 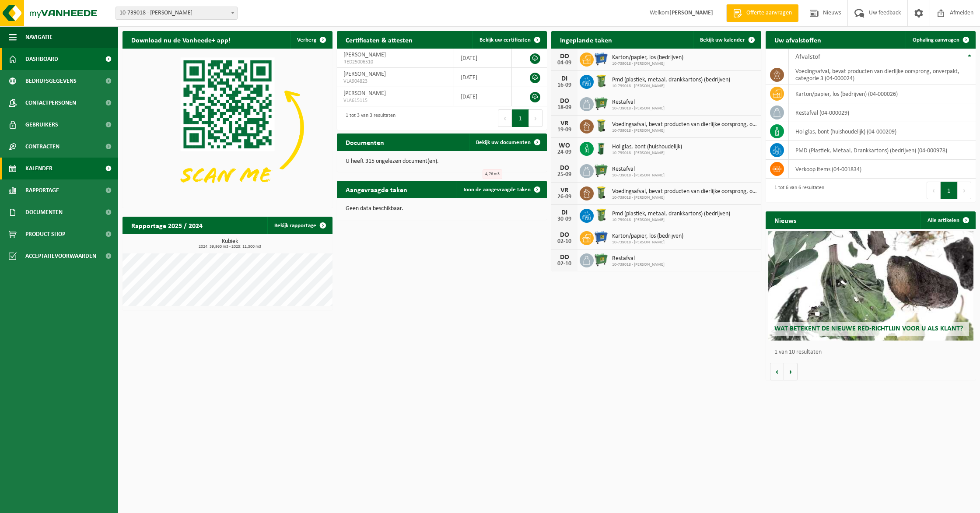 What do you see at coordinates (868, 328) in the screenshot?
I see `span: Wat betekent de nieuwe RED-richtlijn voor u als klant?` at bounding box center [868, 328].